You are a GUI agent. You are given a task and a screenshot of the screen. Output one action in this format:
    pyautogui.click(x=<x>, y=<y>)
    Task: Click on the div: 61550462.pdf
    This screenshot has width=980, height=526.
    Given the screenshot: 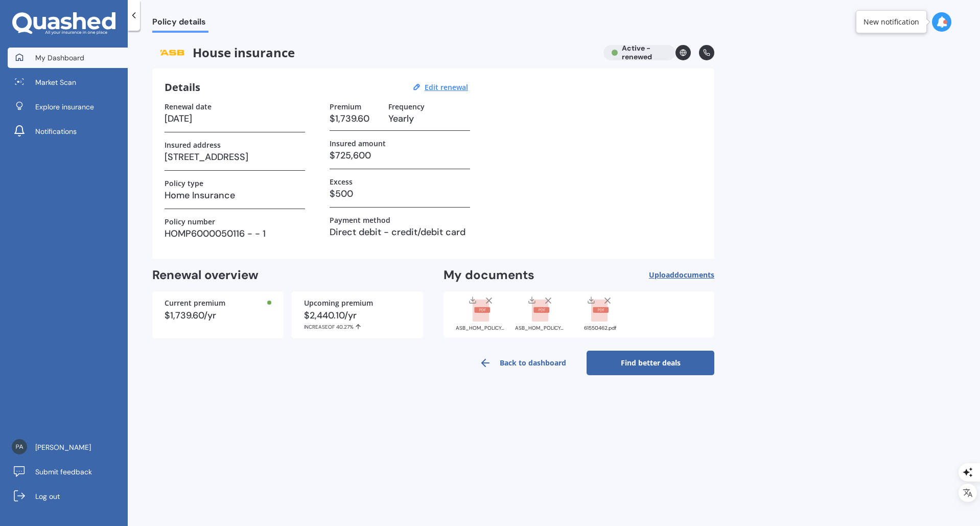 What is the action you would take?
    pyautogui.click(x=600, y=328)
    